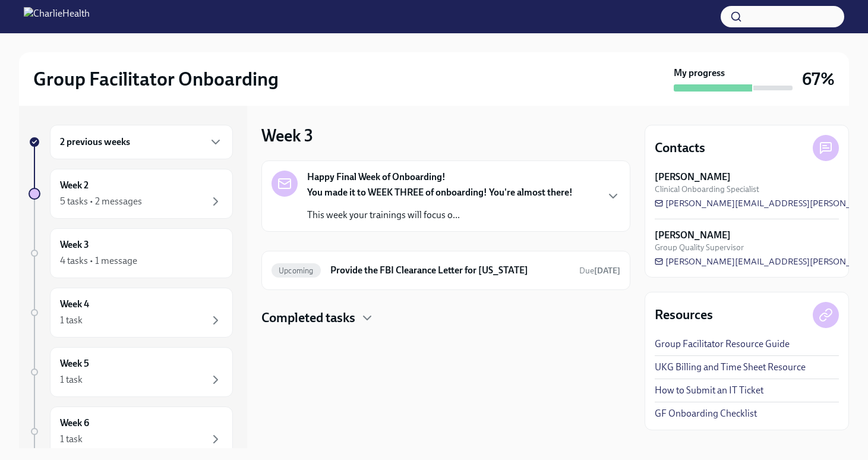  What do you see at coordinates (709, 391) in the screenshot?
I see `a: How to Submit an IT Ticket` at bounding box center [709, 391].